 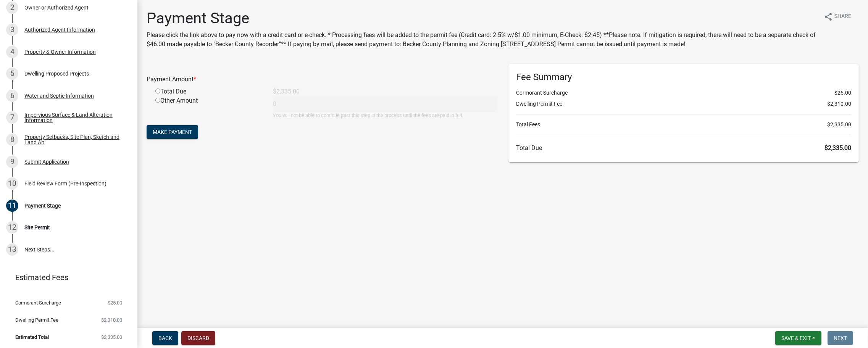 What do you see at coordinates (12, 7) in the screenshot?
I see `div: 2` at bounding box center [12, 7].